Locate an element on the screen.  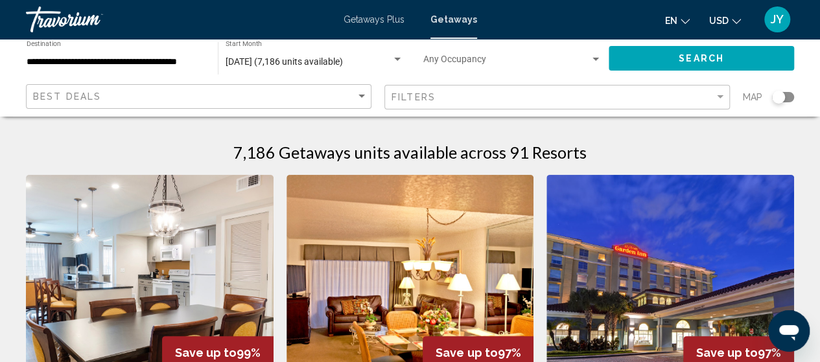
span: JY is located at coordinates (778, 19).